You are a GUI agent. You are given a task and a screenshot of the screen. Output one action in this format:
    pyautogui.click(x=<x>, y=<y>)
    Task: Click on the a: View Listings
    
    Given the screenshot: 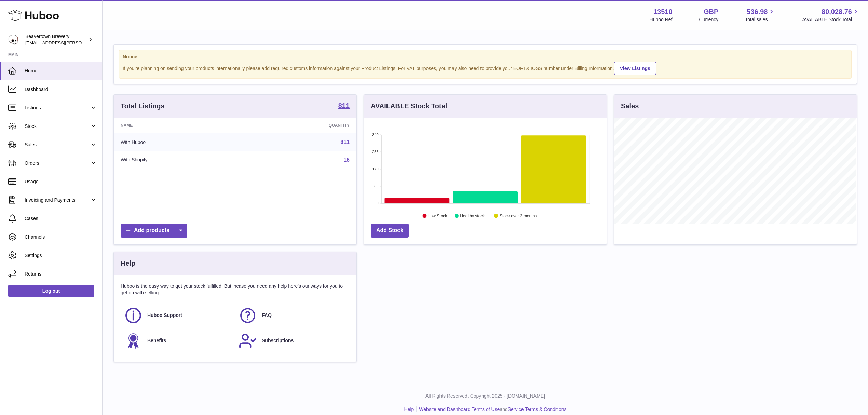 What is the action you would take?
    pyautogui.click(x=635, y=68)
    